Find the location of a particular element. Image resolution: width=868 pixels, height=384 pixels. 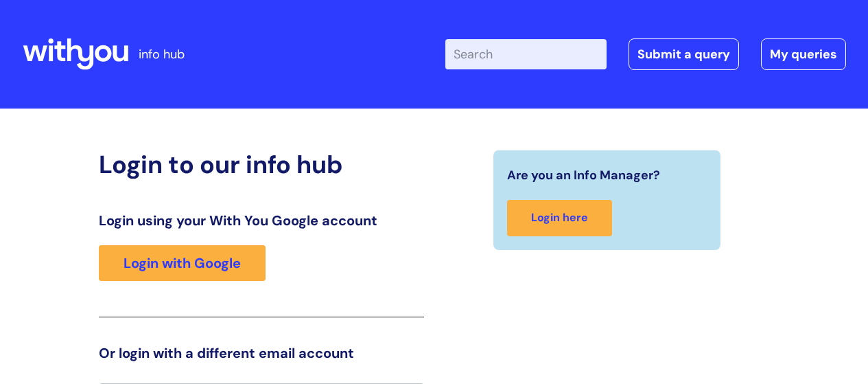

span: Are you an Info Manager? is located at coordinates (584, 175).